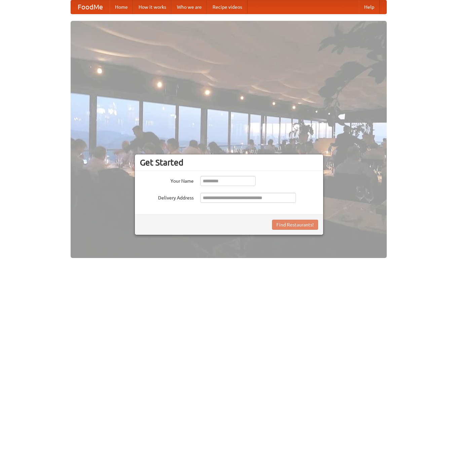 This screenshot has height=476, width=457. What do you see at coordinates (122, 7) in the screenshot?
I see `a: Home` at bounding box center [122, 7].